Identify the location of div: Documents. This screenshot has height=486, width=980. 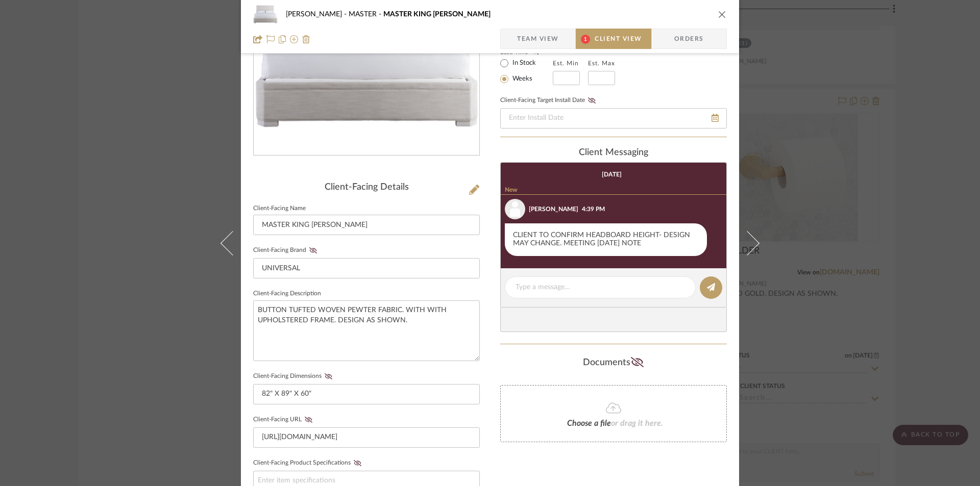
(614, 362).